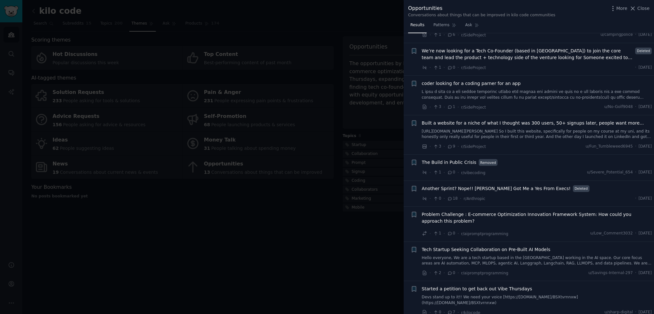 The image size is (654, 314). What do you see at coordinates (471, 83) in the screenshot?
I see `span: coder looking for a coding parner for an app` at bounding box center [471, 83].